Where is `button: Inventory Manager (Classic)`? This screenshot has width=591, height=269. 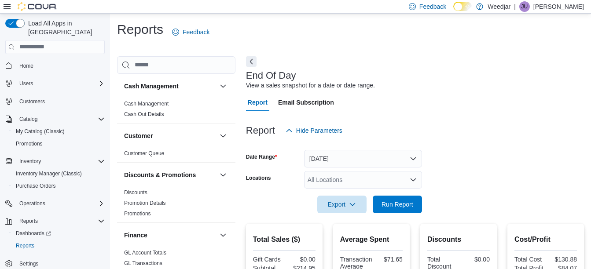
button: Inventory Manager (Classic) is located at coordinates (59, 174).